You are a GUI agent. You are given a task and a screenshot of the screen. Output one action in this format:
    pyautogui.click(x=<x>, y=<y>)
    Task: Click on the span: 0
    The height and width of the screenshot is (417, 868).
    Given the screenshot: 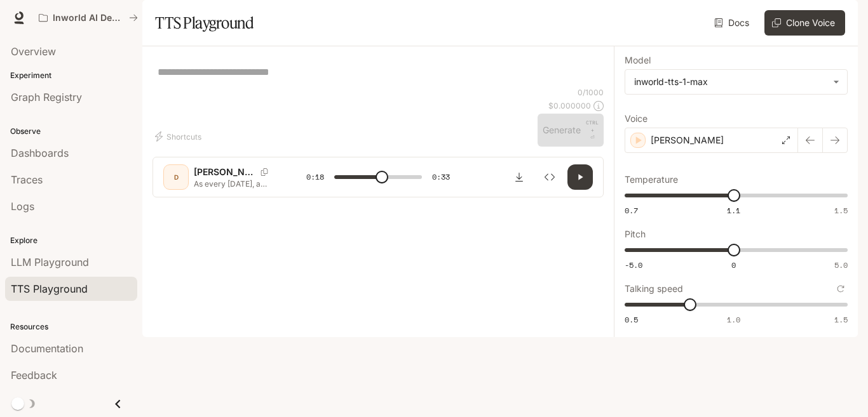 What is the action you would take?
    pyautogui.click(x=733, y=265)
    